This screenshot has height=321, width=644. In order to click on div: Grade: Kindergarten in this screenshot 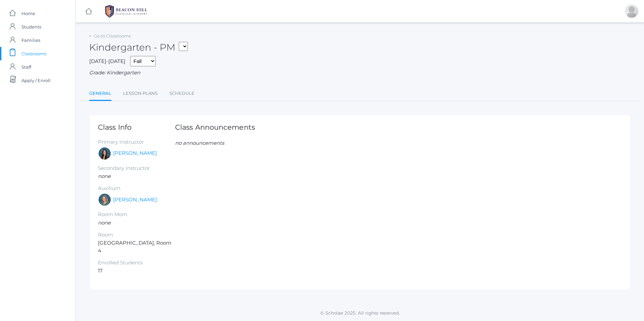, I will do `click(360, 73)`.